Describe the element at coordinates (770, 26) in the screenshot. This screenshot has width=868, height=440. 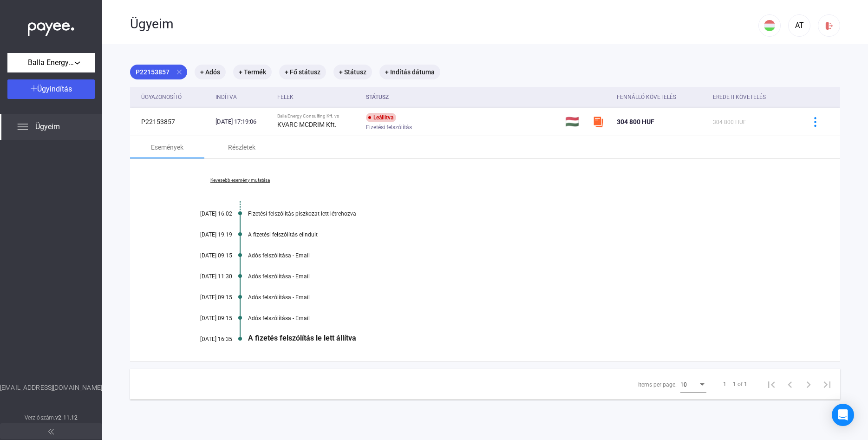
I see `button: HU` at that location.